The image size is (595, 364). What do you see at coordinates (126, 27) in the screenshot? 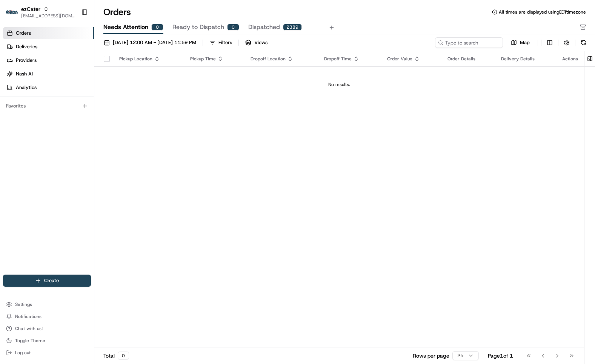
I see `span: Needs Attention` at bounding box center [126, 27].